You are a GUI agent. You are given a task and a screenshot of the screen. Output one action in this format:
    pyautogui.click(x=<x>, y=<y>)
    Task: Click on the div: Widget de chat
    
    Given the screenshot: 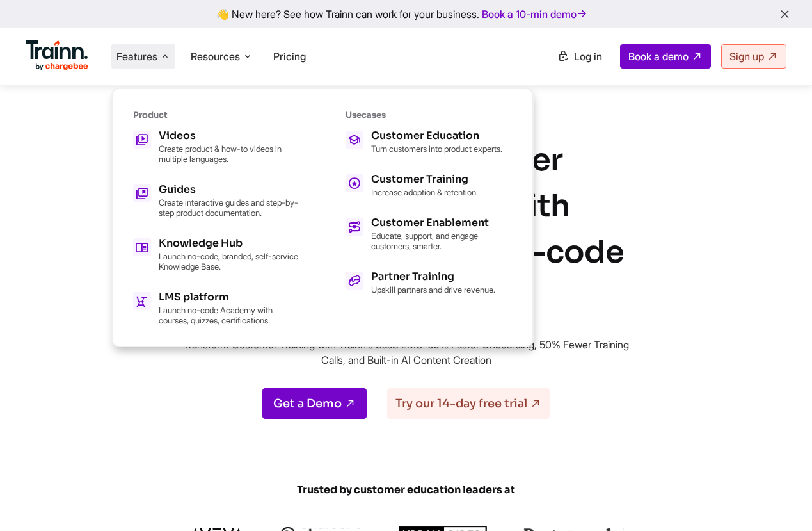 What is the action you would take?
    pyautogui.click(x=780, y=500)
    